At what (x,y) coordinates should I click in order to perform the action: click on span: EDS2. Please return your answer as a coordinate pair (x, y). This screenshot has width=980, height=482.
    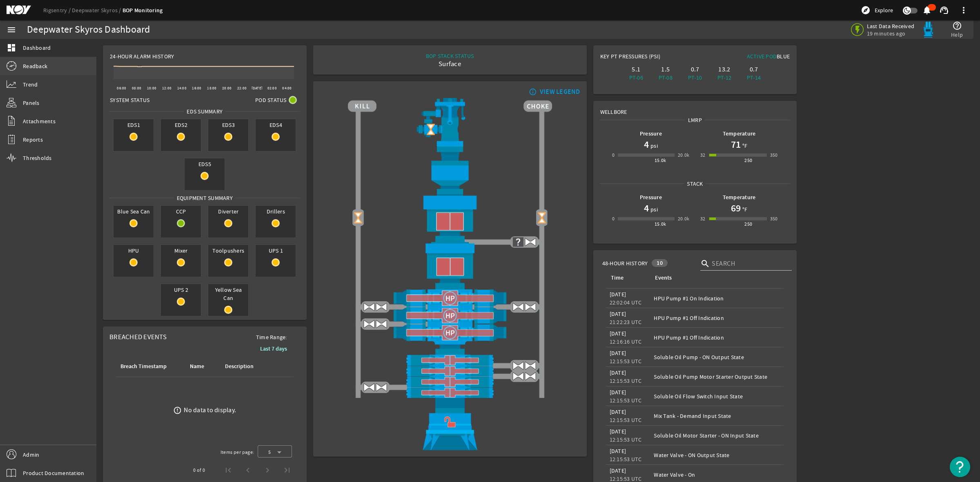
    Looking at the image, I should click on (181, 125).